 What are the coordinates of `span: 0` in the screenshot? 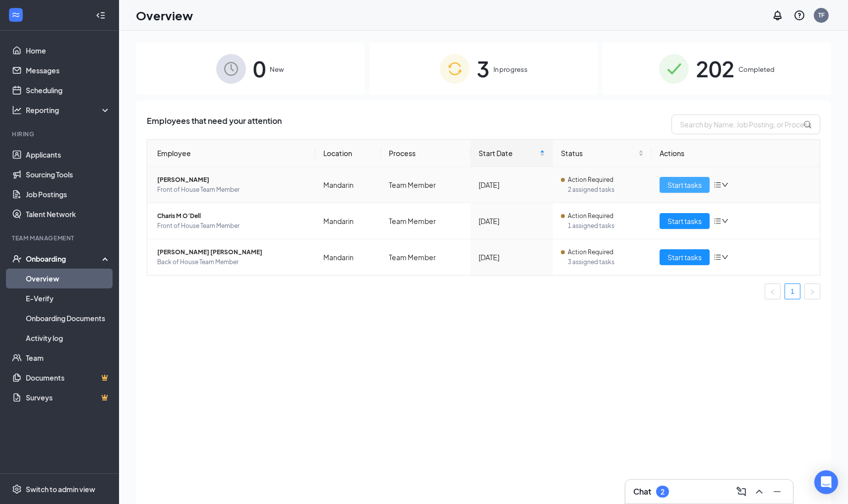 It's located at (259, 68).